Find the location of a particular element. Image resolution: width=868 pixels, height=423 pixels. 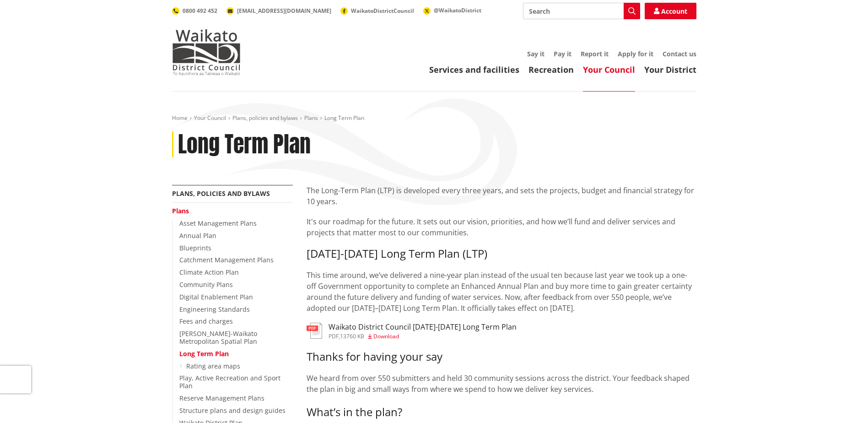

img: document-pdf.svg is located at coordinates (314, 330).